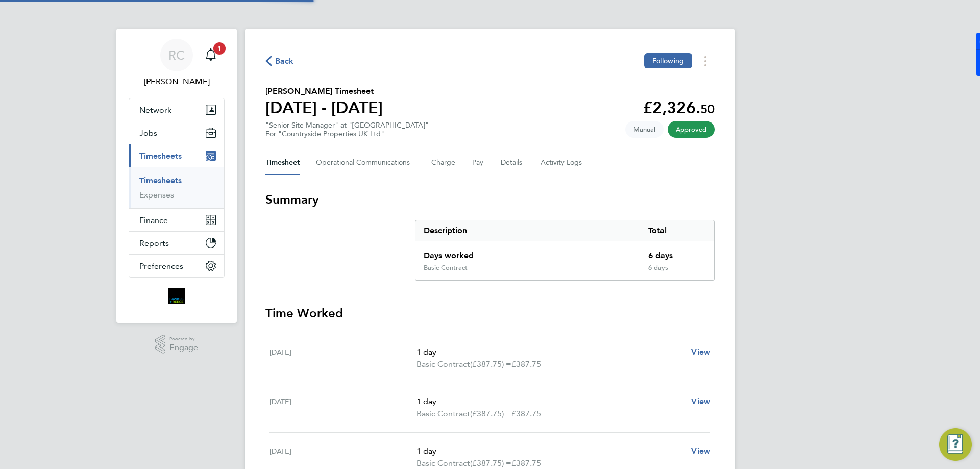 This screenshot has height=469, width=980. What do you see at coordinates (691, 129) in the screenshot?
I see `span: This timesheet has been approved.` at bounding box center [691, 129].